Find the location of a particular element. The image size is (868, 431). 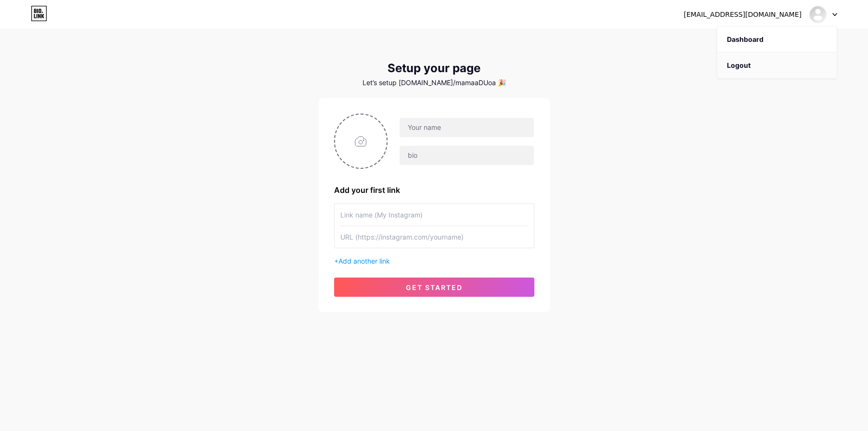

span: Add another link is located at coordinates (364, 261).